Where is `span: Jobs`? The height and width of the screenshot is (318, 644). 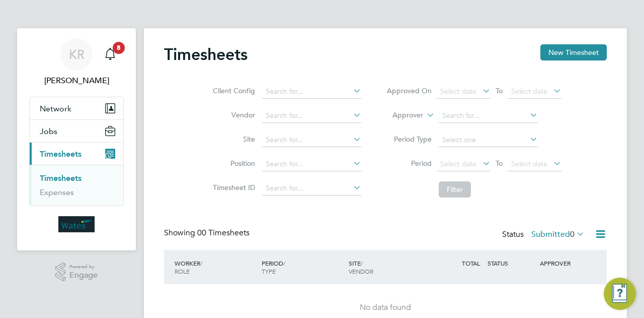
span: Jobs is located at coordinates (48, 131).